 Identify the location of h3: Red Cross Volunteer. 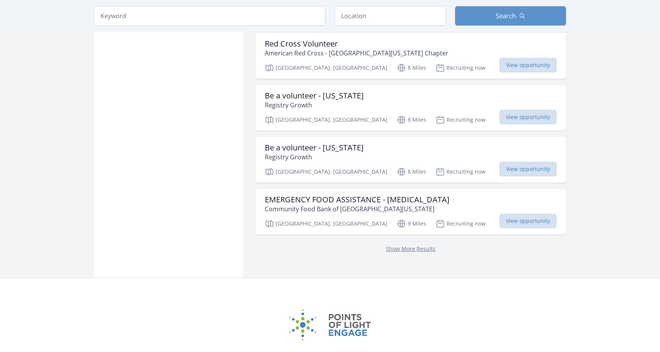
(356, 44).